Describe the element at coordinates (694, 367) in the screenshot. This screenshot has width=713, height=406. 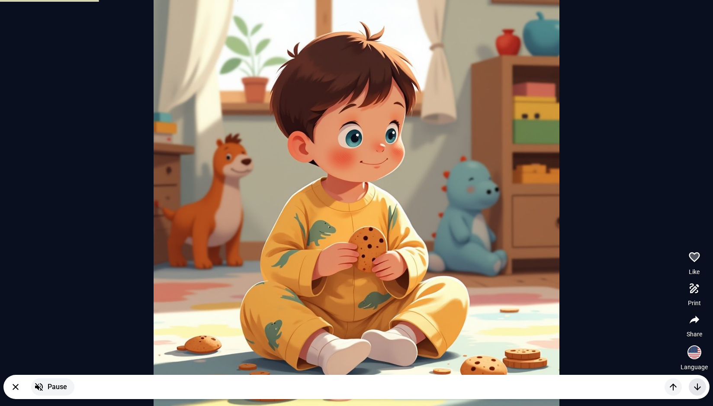
I see `p: Language` at that location.